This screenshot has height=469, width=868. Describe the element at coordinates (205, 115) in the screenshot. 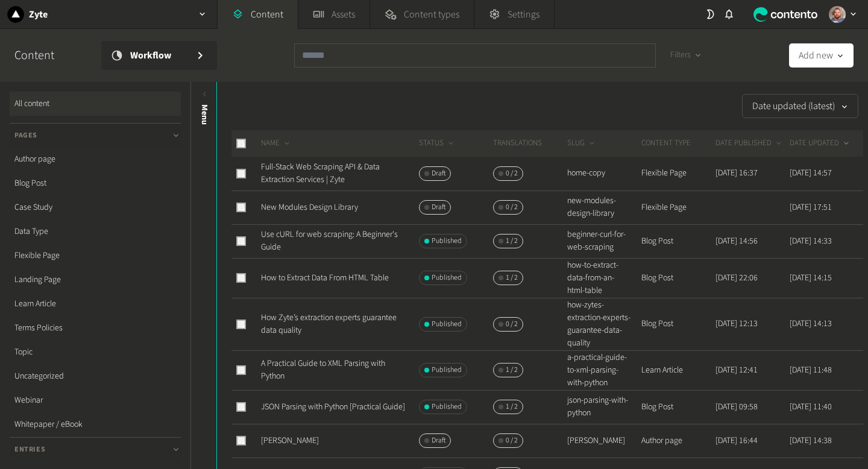

I see `span: Menu` at that location.